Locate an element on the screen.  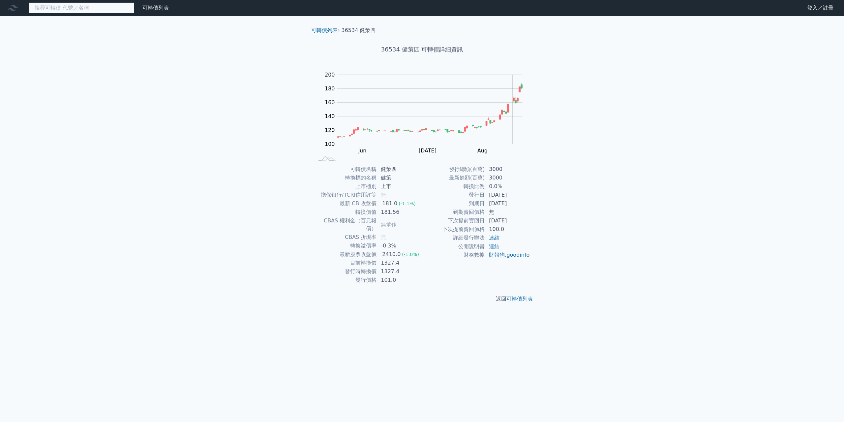
td: 發行價格 is located at coordinates (345, 280).